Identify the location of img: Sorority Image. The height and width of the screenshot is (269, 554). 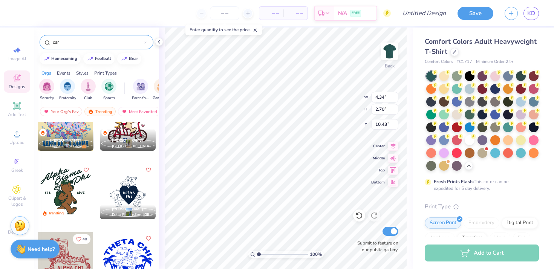
(47, 86).